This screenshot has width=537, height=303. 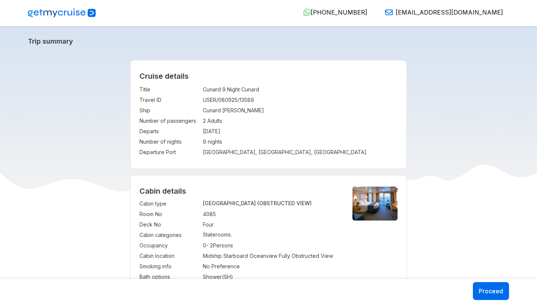 I want to click on img: WhatsApp, so click(x=307, y=12).